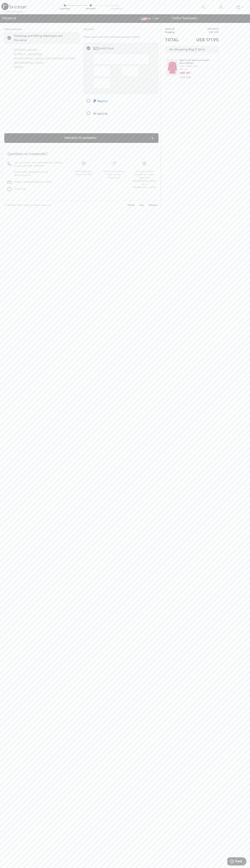 The height and width of the screenshot is (868, 250). What do you see at coordinates (202, 32) in the screenshot?
I see `td: US$ 14.95` at bounding box center [202, 32].